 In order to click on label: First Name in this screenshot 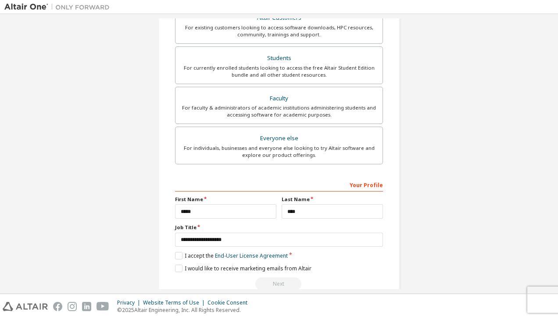, I will do `click(225, 200)`.